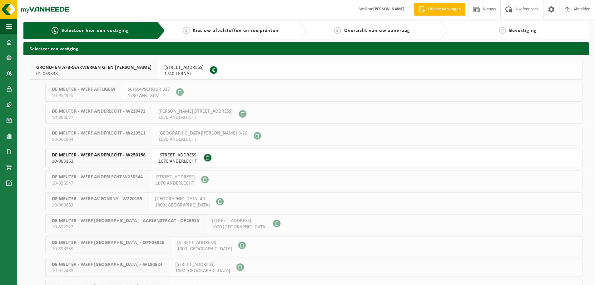 The height and width of the screenshot is (285, 595). What do you see at coordinates (149, 96) in the screenshot?
I see `span: 1790 AFFLIGEM` at bounding box center [149, 96].